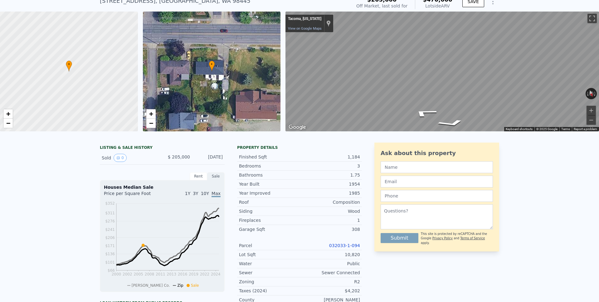 The image size is (599, 302). I want to click on div: 1, so click(330, 220).